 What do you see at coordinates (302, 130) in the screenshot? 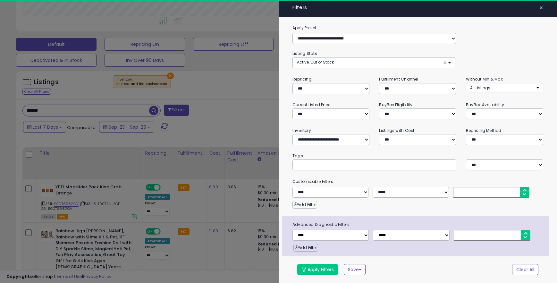
I see `small: Inventory` at bounding box center [302, 130].